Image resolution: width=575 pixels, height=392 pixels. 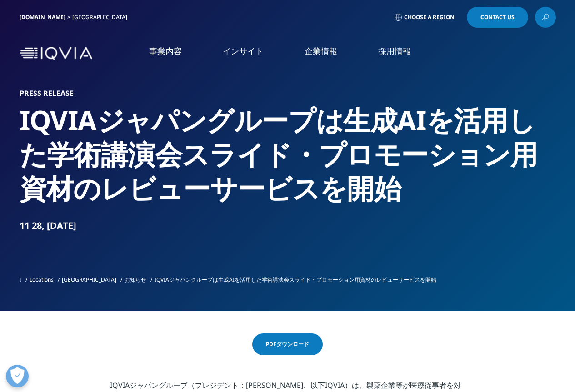 I want to click on span: Contact Us, so click(x=497, y=18).